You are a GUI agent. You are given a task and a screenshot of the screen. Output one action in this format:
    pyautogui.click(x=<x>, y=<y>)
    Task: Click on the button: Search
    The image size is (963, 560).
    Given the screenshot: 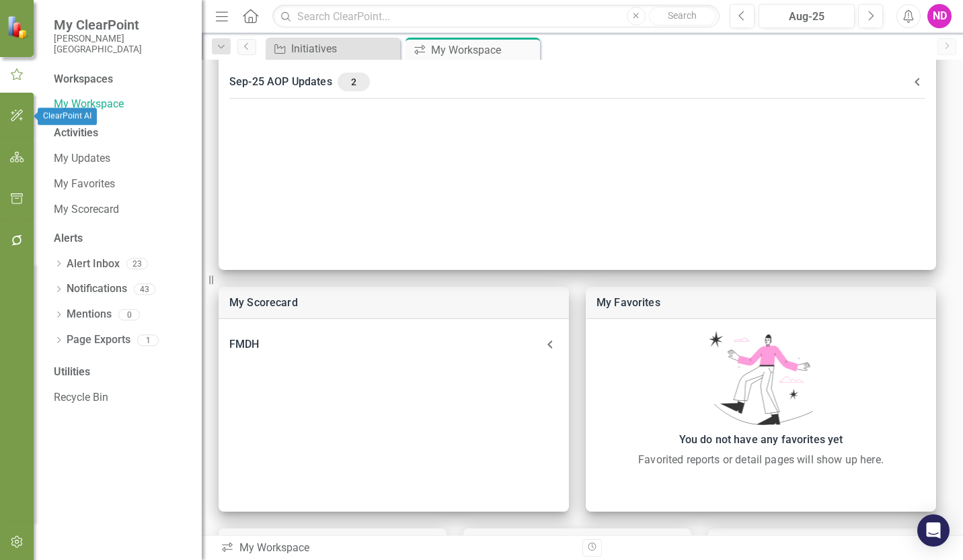 What is the action you would take?
    pyautogui.click(x=682, y=16)
    